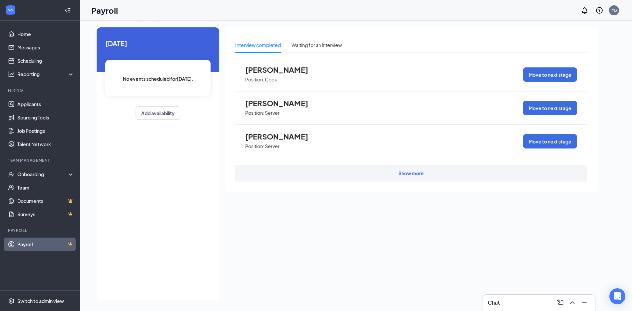 Image resolution: width=632 pixels, height=311 pixels. I want to click on a: Sourcing Tools, so click(46, 117).